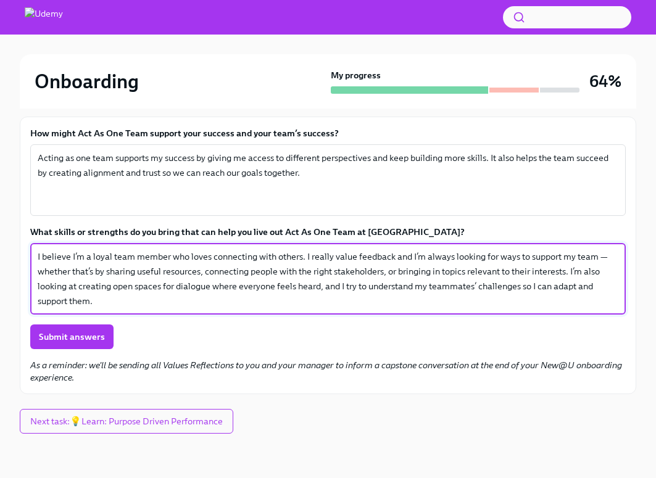  I want to click on label: What skills or strengths do you bring that can help you live out Act As One Team at [GEOGRAPHIC_D..., so click(328, 232).